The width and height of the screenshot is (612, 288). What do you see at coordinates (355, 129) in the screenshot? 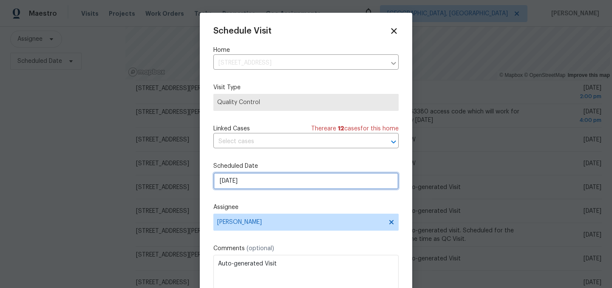
I see `span: There are case s for this home` at bounding box center [355, 129].